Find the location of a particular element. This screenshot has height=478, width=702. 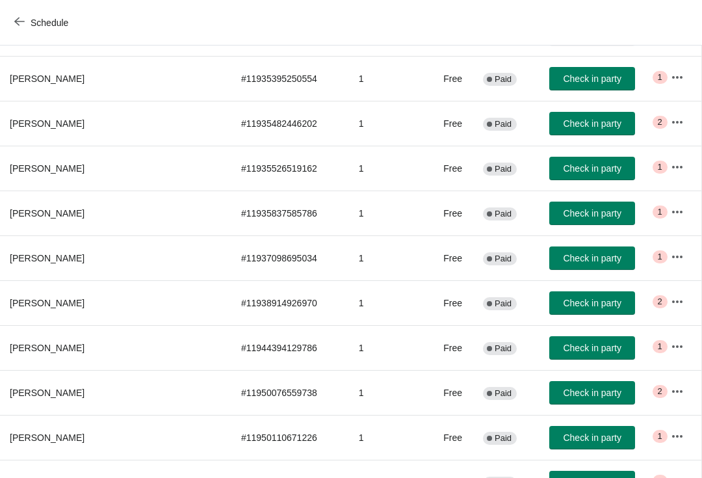

td: # 11937098695034 is located at coordinates (289, 258).